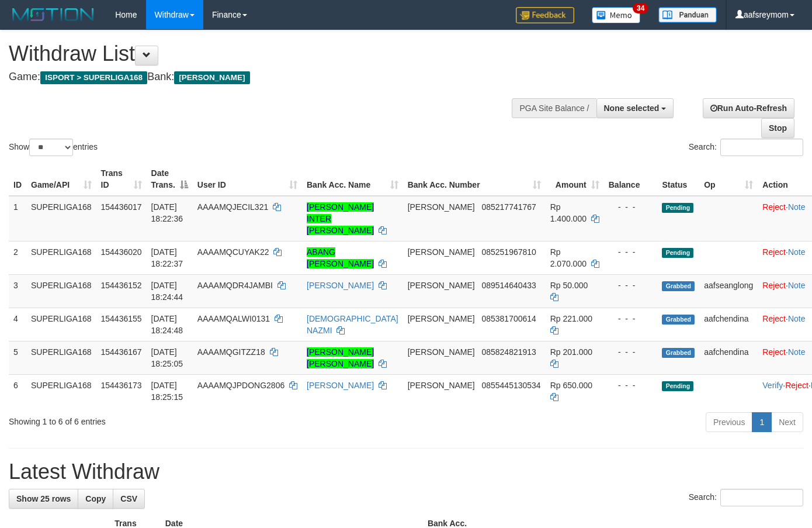 This screenshot has width=812, height=528. Describe the element at coordinates (687, 14) in the screenshot. I see `img: panduan.png` at that location.